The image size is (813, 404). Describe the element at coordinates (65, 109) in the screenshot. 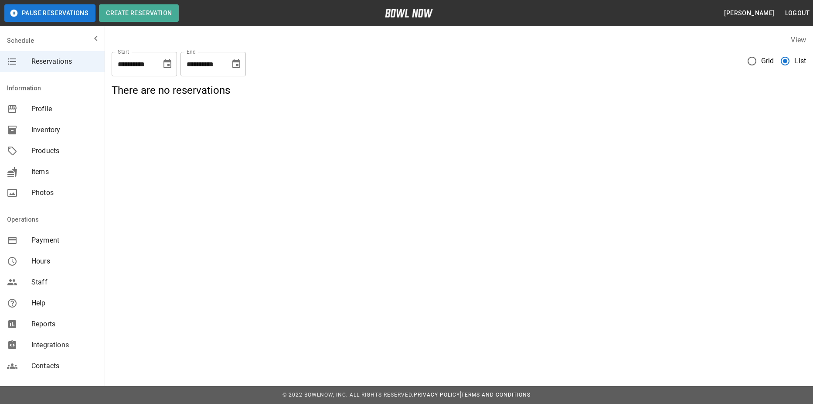

I see `span: Profile` at that location.